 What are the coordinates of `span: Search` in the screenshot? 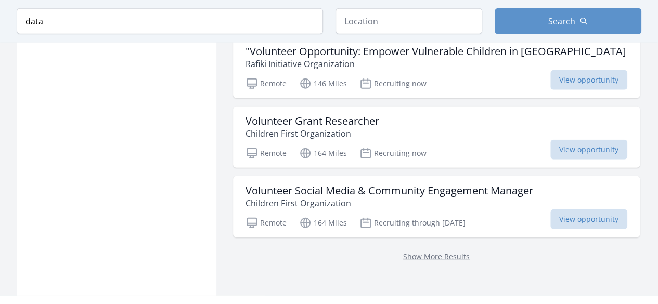 It's located at (562, 21).